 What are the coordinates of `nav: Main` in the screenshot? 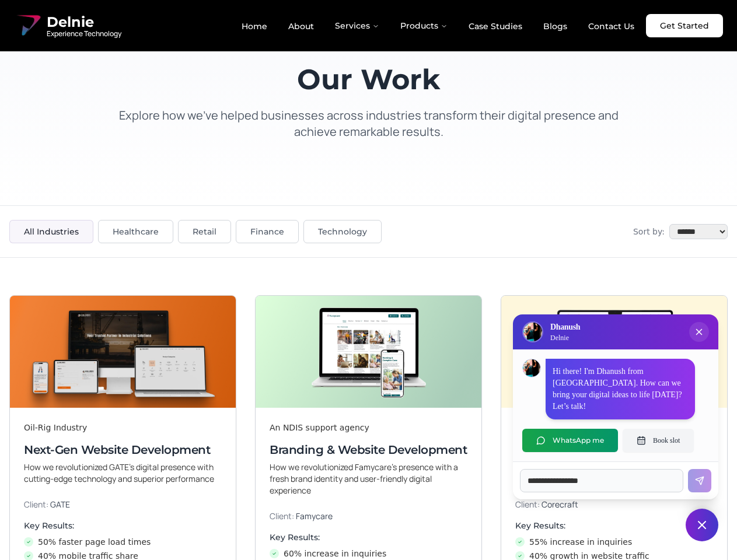 It's located at (437, 26).